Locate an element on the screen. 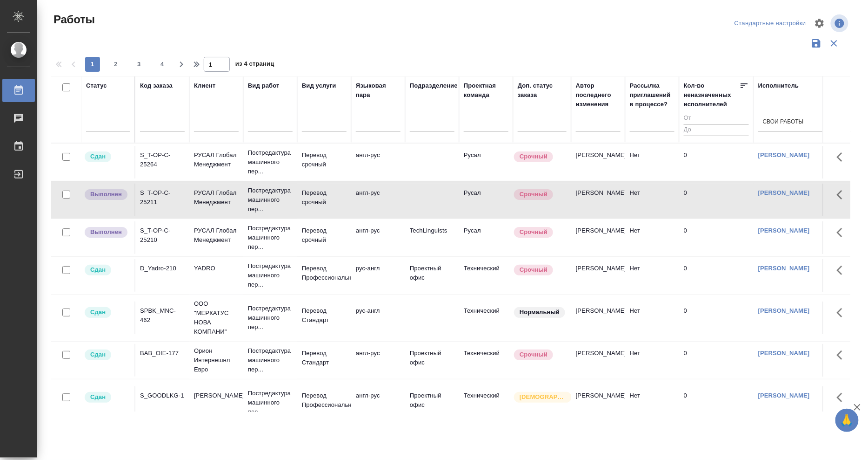  div: S_GOODLKG-1 is located at coordinates (163, 395).